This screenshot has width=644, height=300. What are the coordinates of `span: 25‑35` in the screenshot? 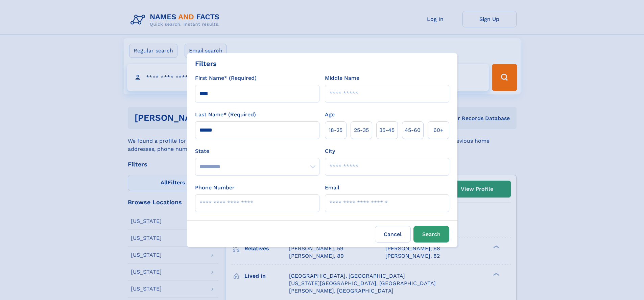 It's located at (361, 130).